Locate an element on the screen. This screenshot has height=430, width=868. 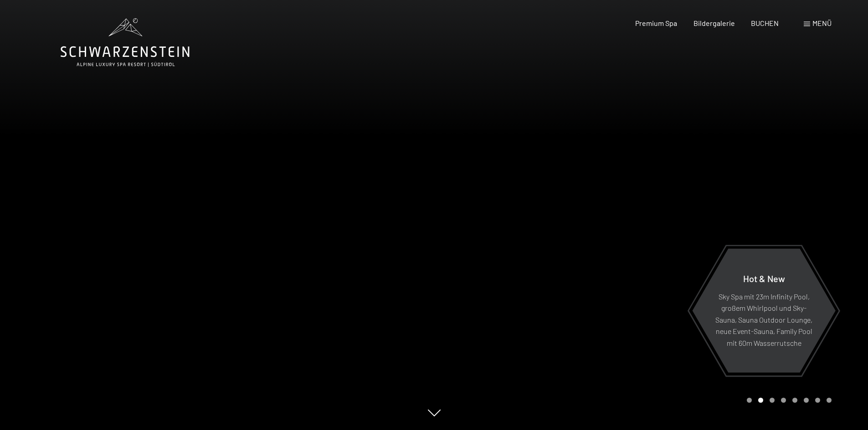
span: Hot & New is located at coordinates (764, 278).